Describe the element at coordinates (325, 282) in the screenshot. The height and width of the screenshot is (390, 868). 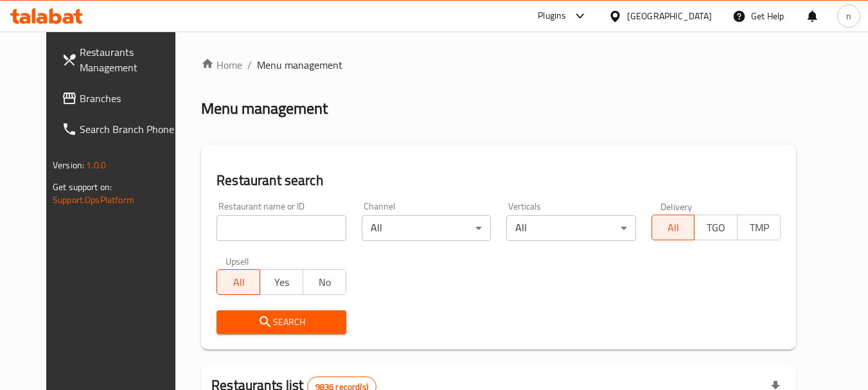
I see `button: No` at that location.